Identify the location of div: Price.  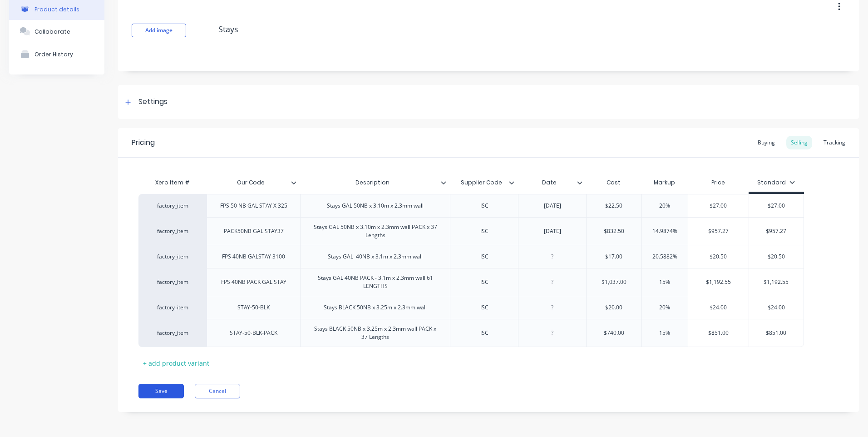
(718, 183).